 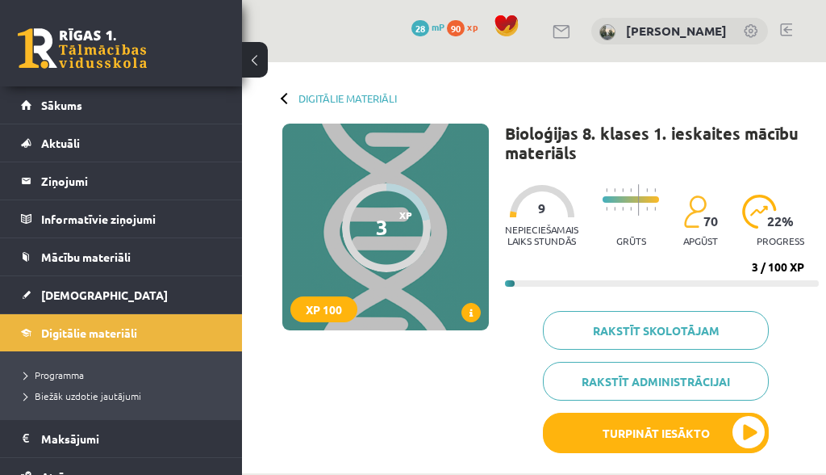 What do you see at coordinates (121, 257) in the screenshot?
I see `a: Mācību materiāli` at bounding box center [121, 257].